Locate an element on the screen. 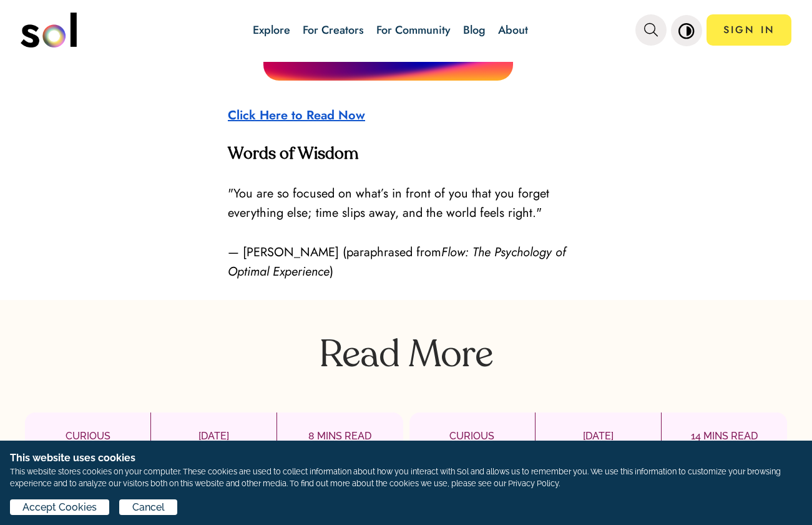 This screenshot has width=812, height=525. a: Click Here to Read Now is located at coordinates (297, 115).